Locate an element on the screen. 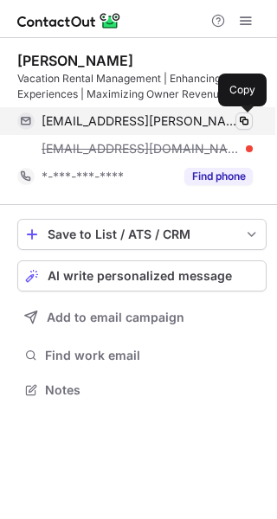  button: AI write personalized message is located at coordinates (142, 276).